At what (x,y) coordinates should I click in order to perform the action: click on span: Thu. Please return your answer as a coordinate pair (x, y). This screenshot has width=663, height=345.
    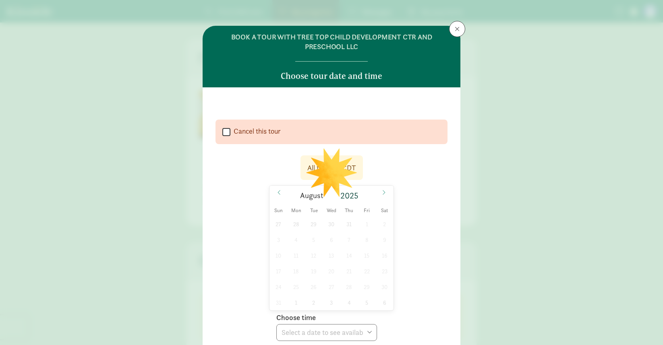
    Looking at the image, I should click on (349, 211).